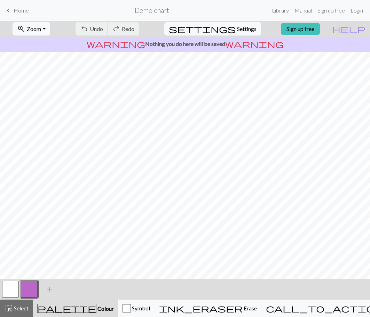 Image resolution: width=370 pixels, height=317 pixels. I want to click on span: Zoom, so click(34, 29).